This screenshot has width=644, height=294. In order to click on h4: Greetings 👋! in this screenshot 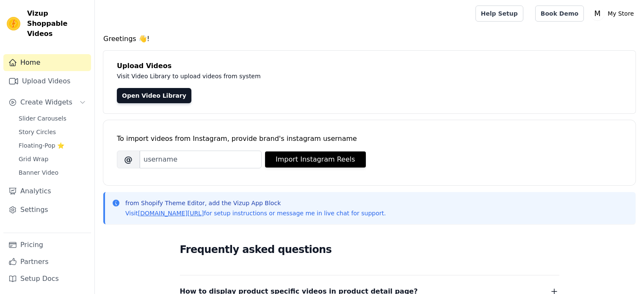, I will do `click(369, 39)`.